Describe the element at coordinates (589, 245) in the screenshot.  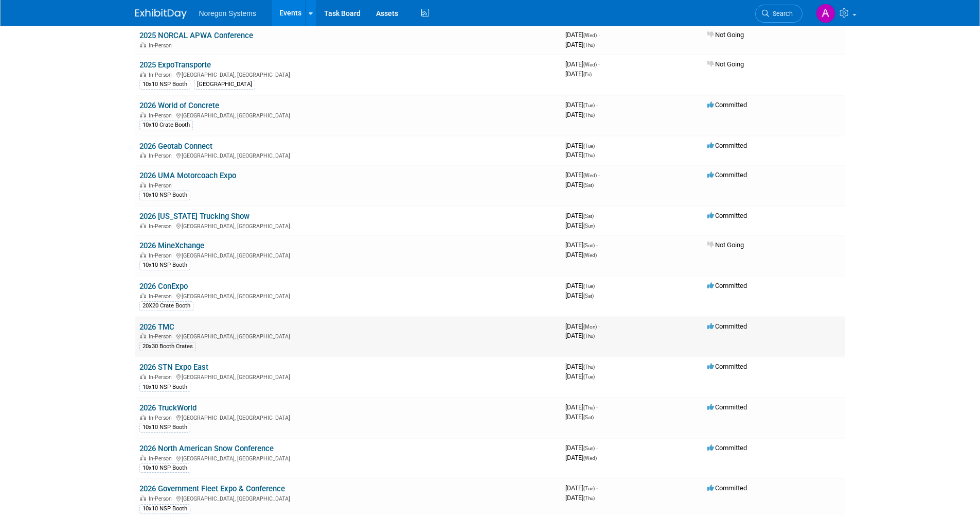
I see `span: (Sun)` at that location.